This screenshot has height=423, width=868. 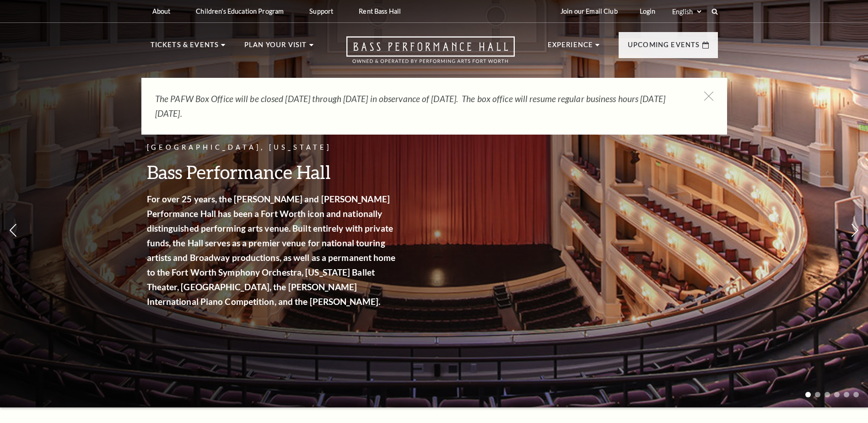 I want to click on p: Upcoming Events, so click(x=664, y=48).